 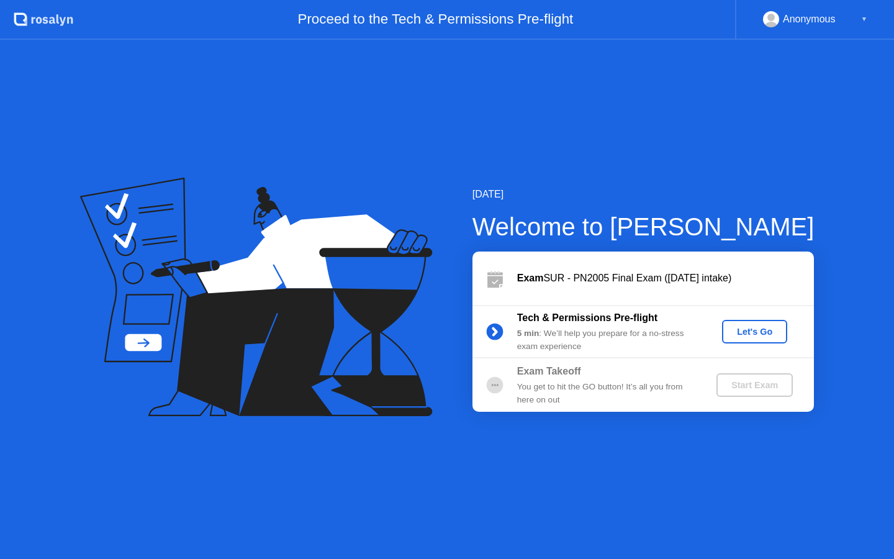 What do you see at coordinates (528, 333) in the screenshot?
I see `b: 5 min` at bounding box center [528, 333].